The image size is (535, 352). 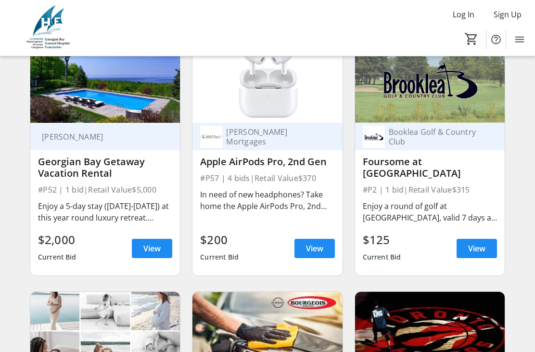 What do you see at coordinates (471, 39) in the screenshot?
I see `button: Cart` at bounding box center [471, 39].